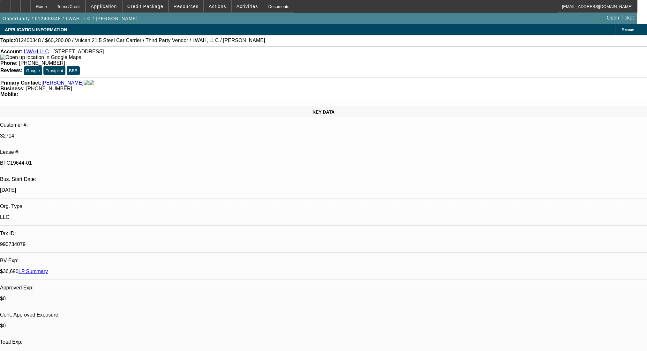 This screenshot has width=647, height=351. Describe the element at coordinates (8, 41) in the screenshot. I see `strong: Topic:` at that location.